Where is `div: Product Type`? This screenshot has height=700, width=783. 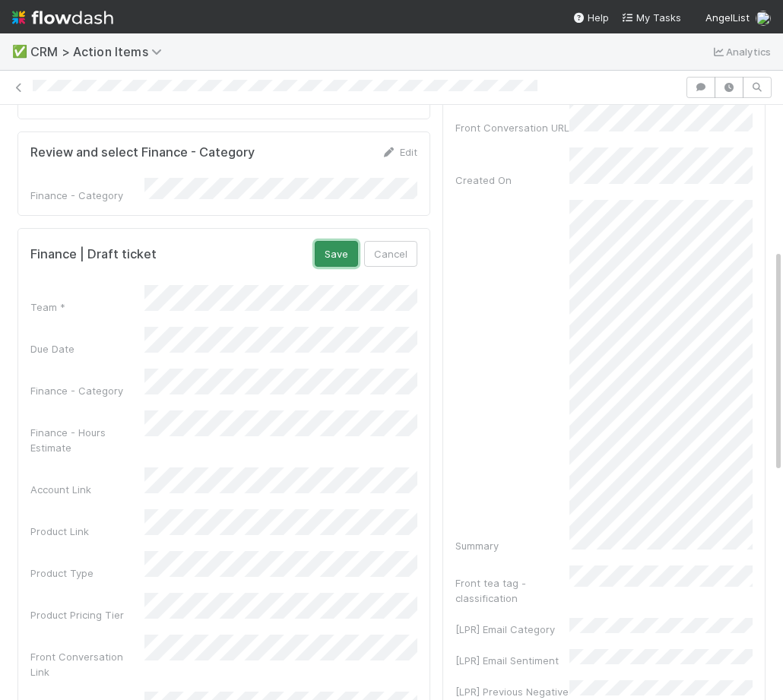 div: Product Type is located at coordinates (88, 573).